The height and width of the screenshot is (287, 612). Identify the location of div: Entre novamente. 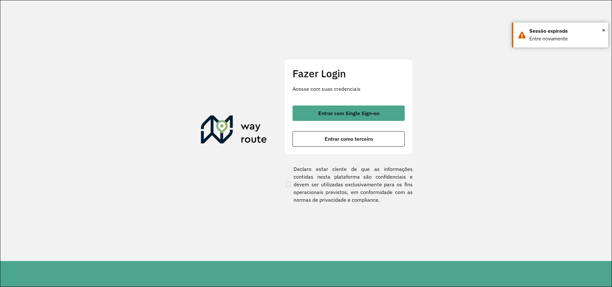
(566, 39).